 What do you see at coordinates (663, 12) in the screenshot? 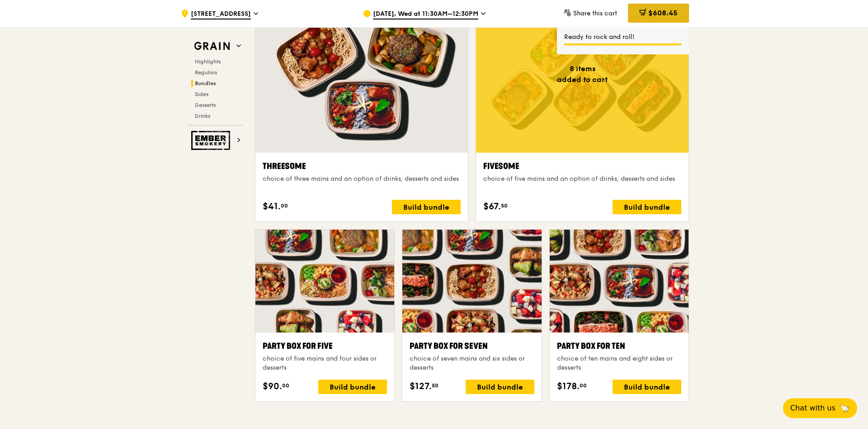
I see `span: $608.45` at bounding box center [663, 12].